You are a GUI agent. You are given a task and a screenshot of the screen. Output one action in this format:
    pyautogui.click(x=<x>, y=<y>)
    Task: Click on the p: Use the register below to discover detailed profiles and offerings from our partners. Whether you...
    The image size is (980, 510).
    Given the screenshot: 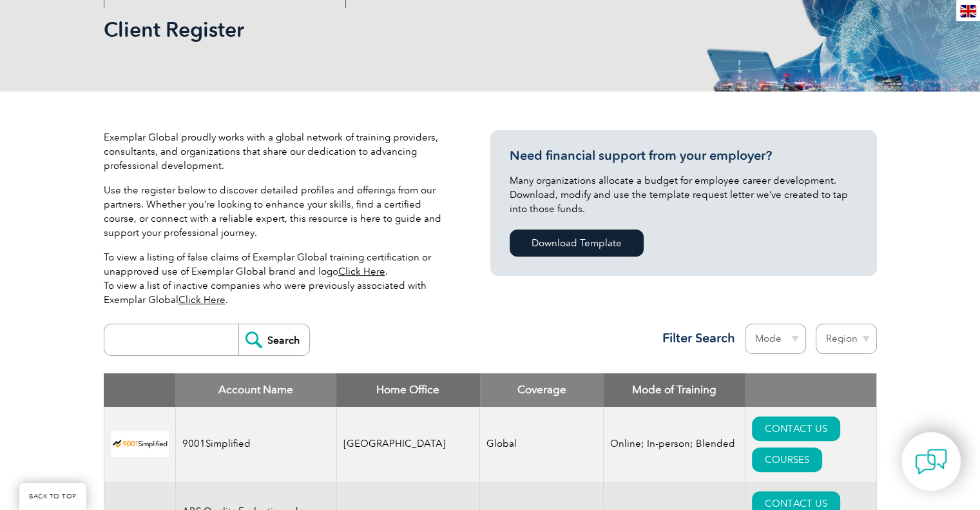 What is the action you would take?
    pyautogui.click(x=277, y=212)
    